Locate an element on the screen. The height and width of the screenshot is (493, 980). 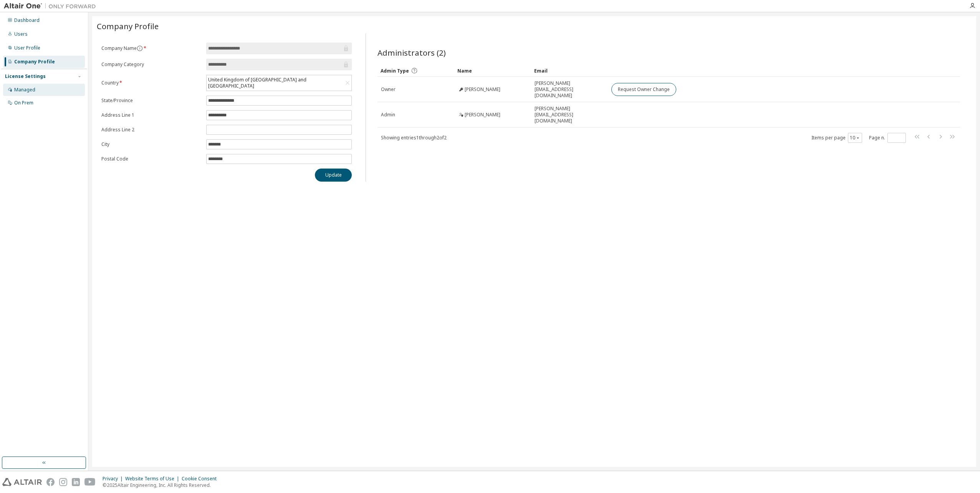
div: Dashboard is located at coordinates (27, 21).